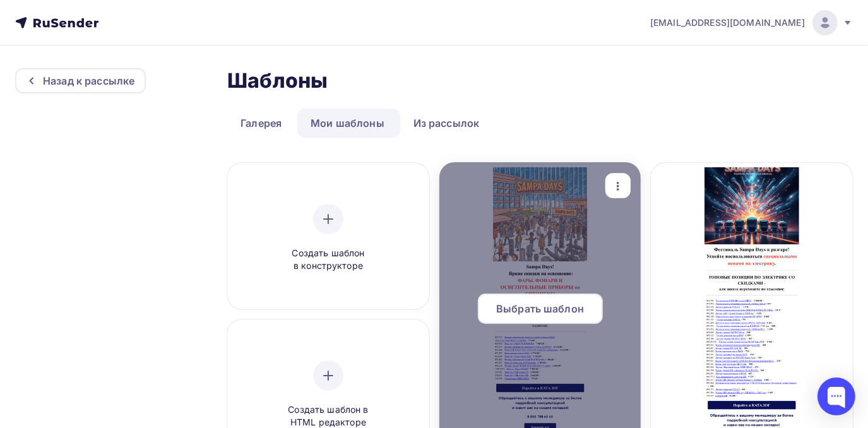  What do you see at coordinates (328, 259) in the screenshot?
I see `span: Создать шаблон в конструкторе` at bounding box center [328, 259].